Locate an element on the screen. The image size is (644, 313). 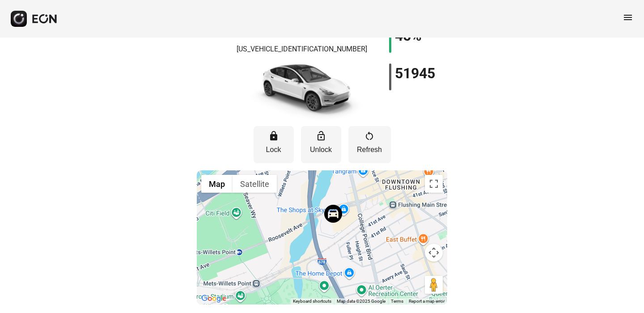
button: Keyboard shortcuts is located at coordinates (312, 302).